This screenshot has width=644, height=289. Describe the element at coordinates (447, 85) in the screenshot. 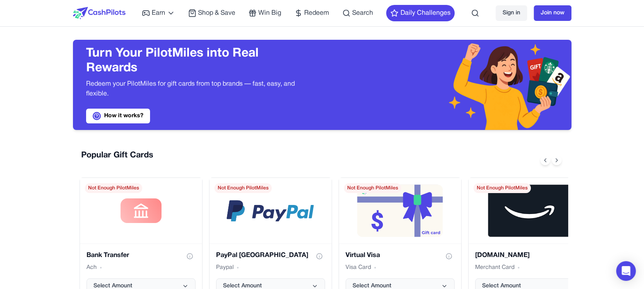

I see `img: Header decoration` at that location.